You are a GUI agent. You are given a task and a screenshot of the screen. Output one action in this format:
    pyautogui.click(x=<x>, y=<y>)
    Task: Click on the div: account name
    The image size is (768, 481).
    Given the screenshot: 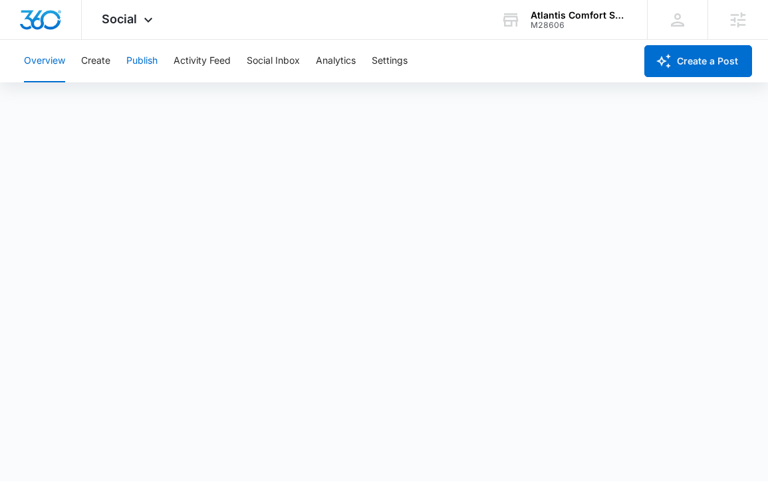 What is the action you would take?
    pyautogui.click(x=579, y=15)
    